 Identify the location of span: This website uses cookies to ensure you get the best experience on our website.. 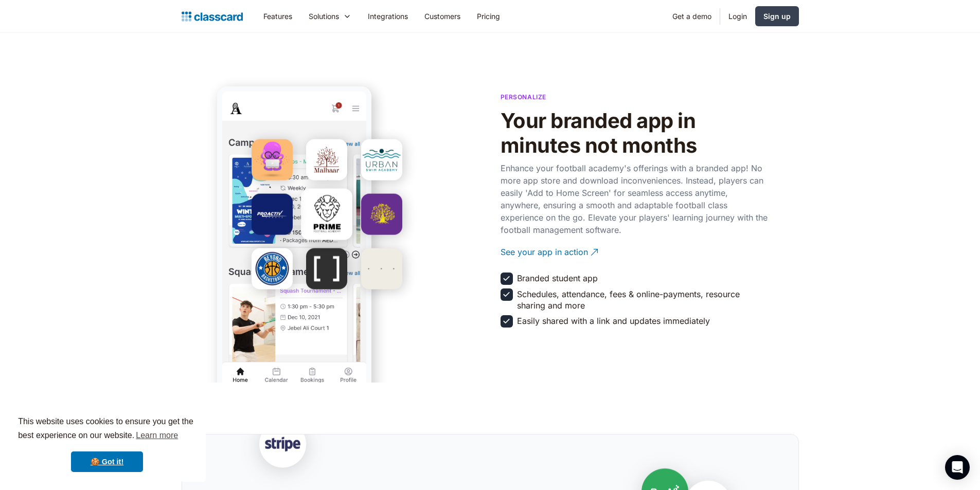
(107, 430).